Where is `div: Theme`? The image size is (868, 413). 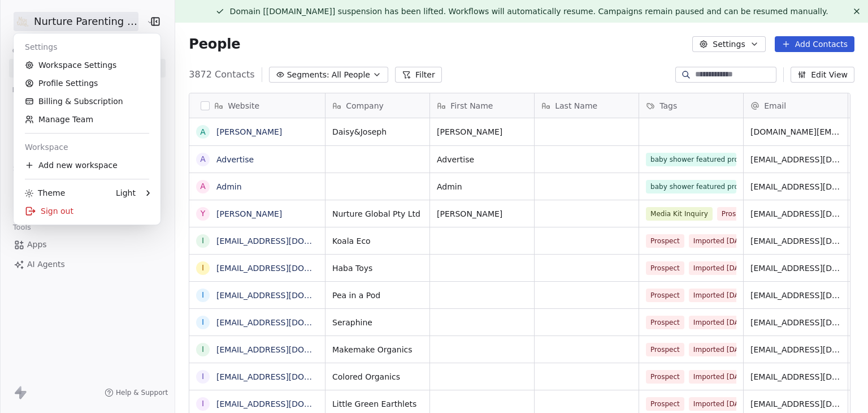
div: Theme is located at coordinates (45, 193).